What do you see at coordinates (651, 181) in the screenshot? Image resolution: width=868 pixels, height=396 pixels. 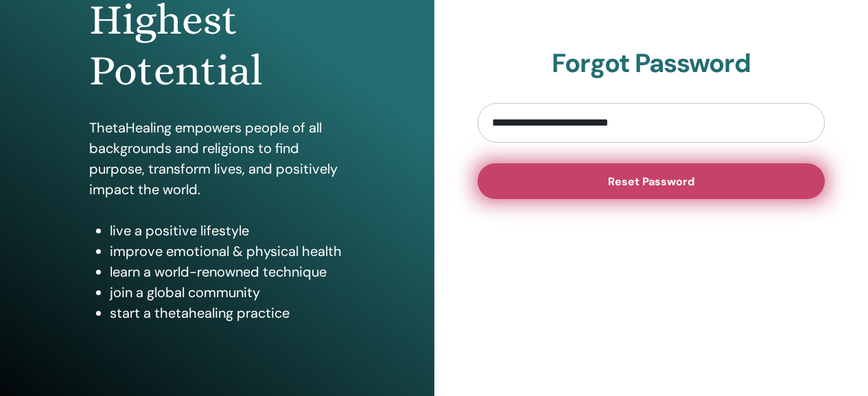 I see `button: Reset Password` at bounding box center [651, 181].